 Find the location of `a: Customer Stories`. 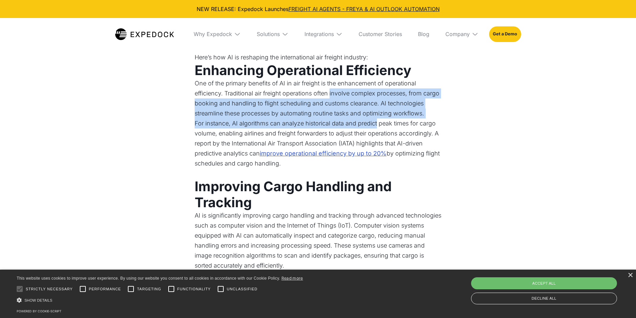

a: Customer Stories is located at coordinates (380, 34).